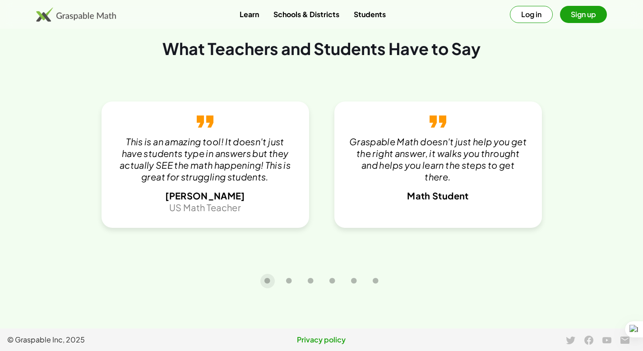 The width and height of the screenshot is (643, 351). Describe the element at coordinates (333, 281) in the screenshot. I see `button: Carousel slide 4 of 6` at that location.